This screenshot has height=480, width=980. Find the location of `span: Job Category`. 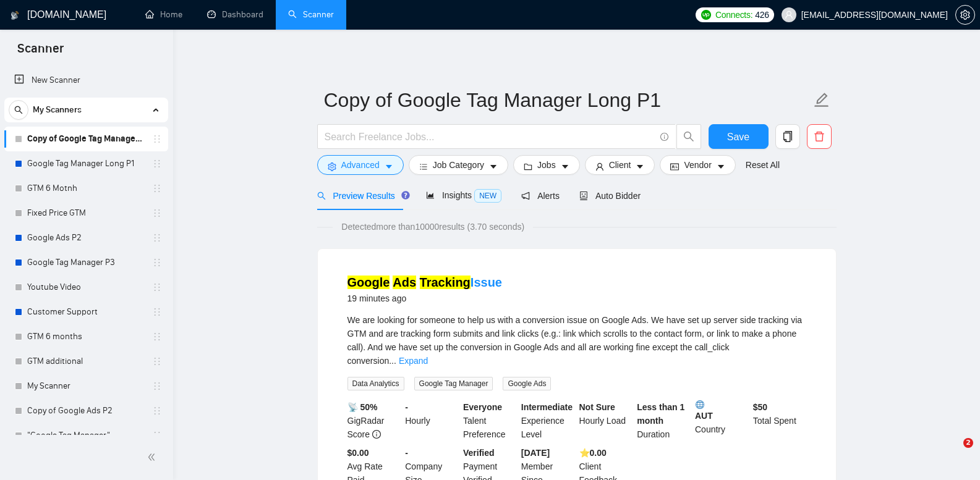

span: Job Category is located at coordinates (458, 165).